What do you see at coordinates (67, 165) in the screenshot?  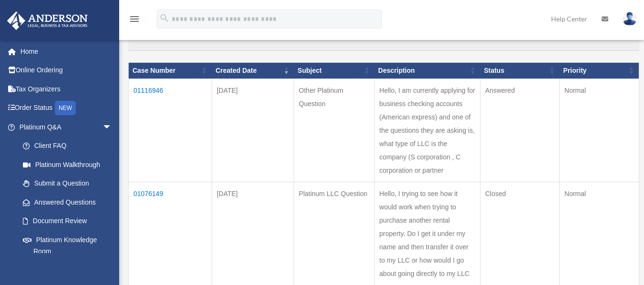 I see `a: Platinum Walkthrough` at bounding box center [67, 165].